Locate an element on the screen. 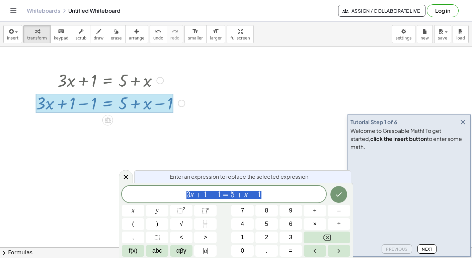 The width and height of the screenshot is (472, 258). b: click the insert button is located at coordinates (398, 139).